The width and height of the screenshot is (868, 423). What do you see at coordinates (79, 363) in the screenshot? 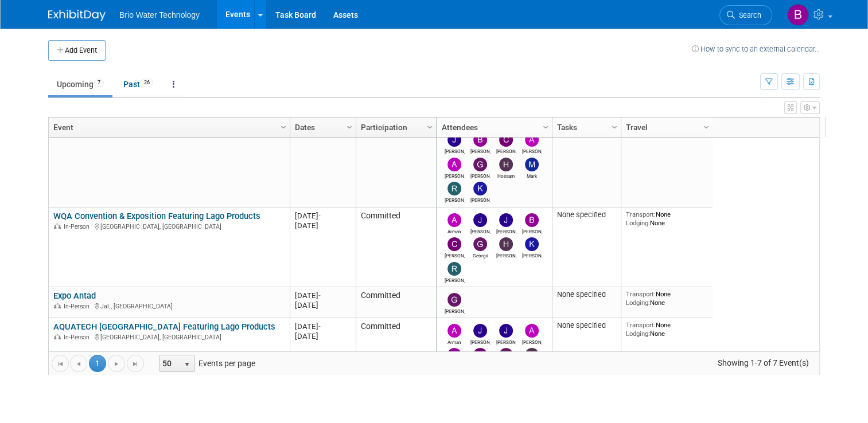
I see `a: Go to the previous page` at bounding box center [79, 363].